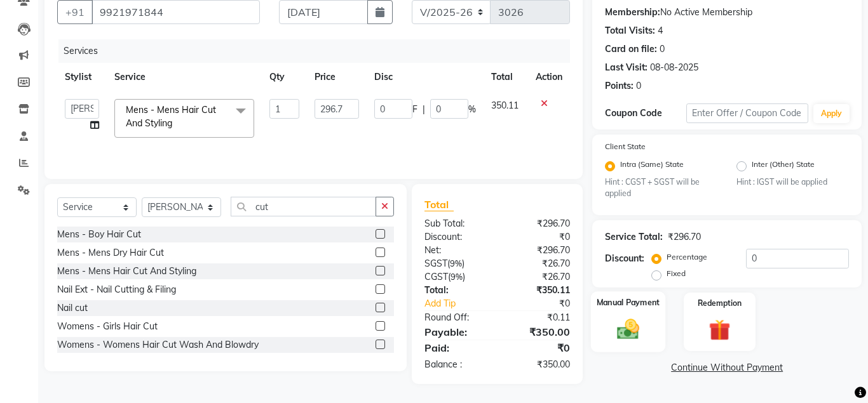 Image resolution: width=868 pixels, height=403 pixels. Describe the element at coordinates (337, 77) in the screenshot. I see `th: Price` at that location.